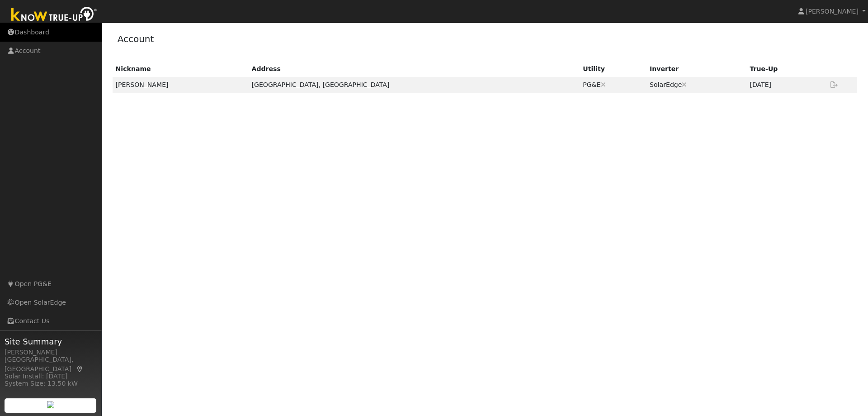 The height and width of the screenshot is (416, 868). Describe the element at coordinates (613, 85) in the screenshot. I see `td: PG&E` at that location.